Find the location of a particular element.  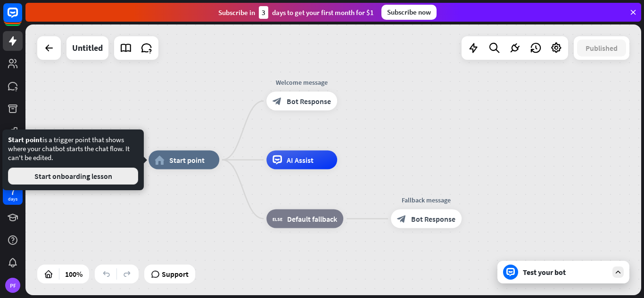

i: home_2 is located at coordinates (159, 160).